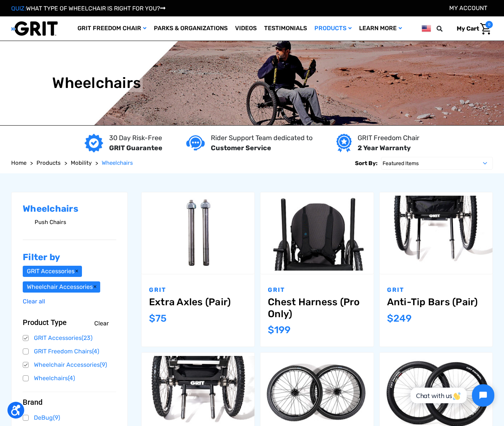 The width and height of the screenshot is (504, 426). Describe the element at coordinates (70, 352) in the screenshot. I see `a: GRIT Freedom Chairs(4)` at that location.